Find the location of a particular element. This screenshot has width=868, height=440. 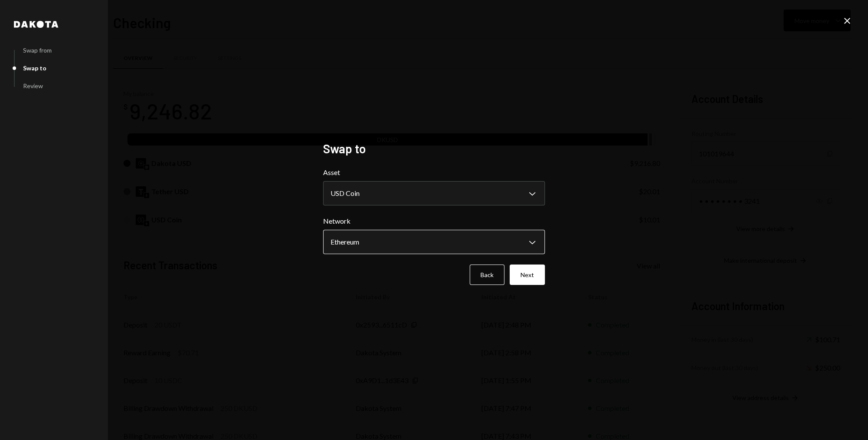

div: Review is located at coordinates (33, 85).